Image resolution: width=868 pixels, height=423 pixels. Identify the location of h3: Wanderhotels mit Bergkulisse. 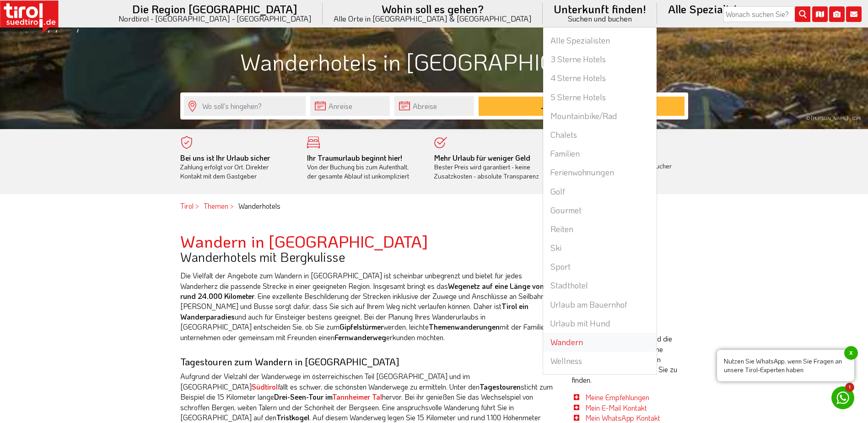
(369, 257).